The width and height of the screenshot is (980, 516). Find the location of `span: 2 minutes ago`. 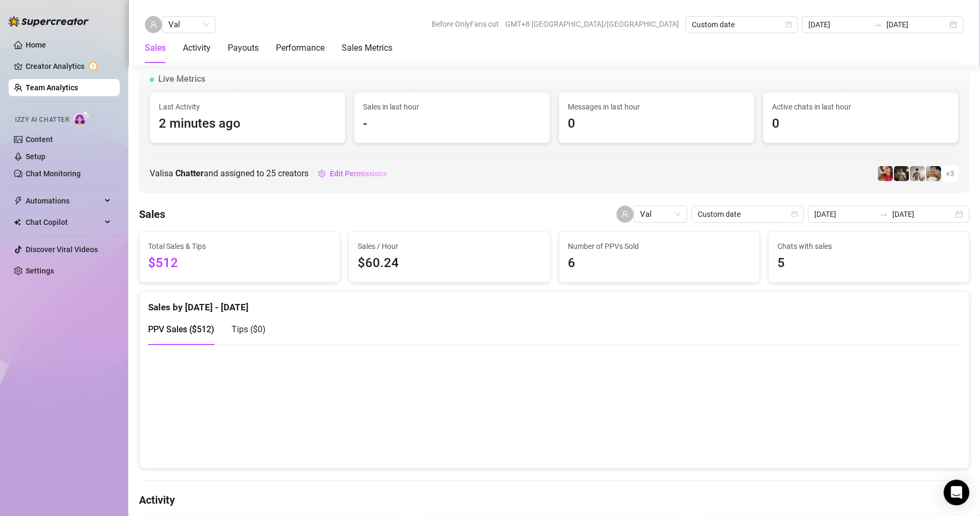

span: 2 minutes ago is located at coordinates (248, 124).